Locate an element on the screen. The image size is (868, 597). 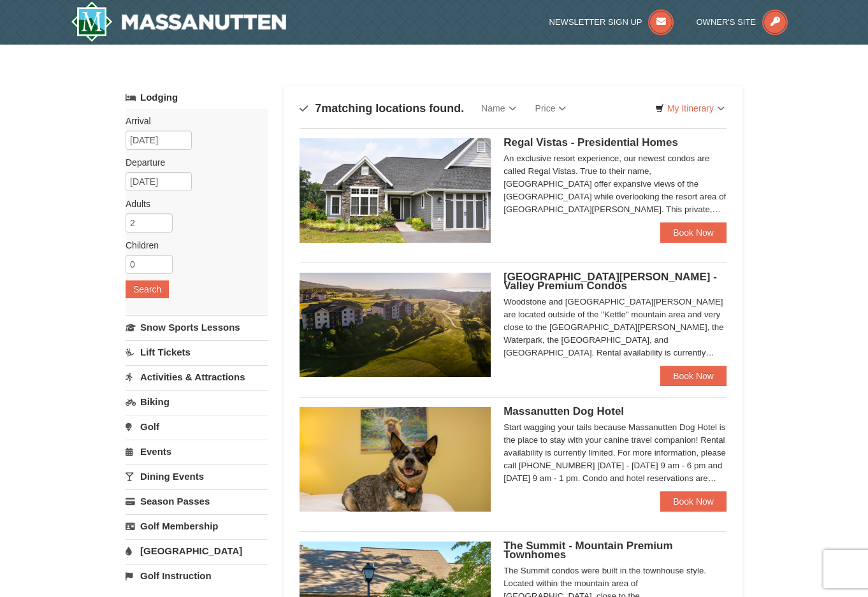
button: Search is located at coordinates (147, 289).